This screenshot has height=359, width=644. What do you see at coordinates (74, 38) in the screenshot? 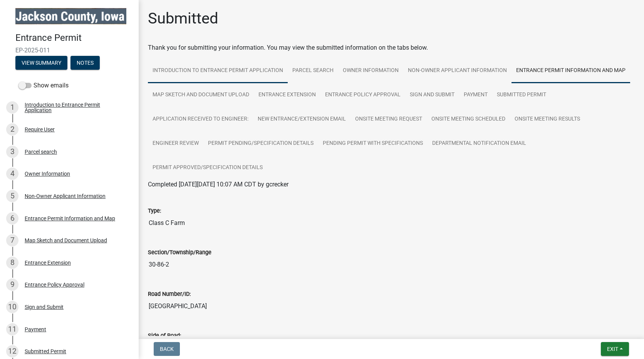
I see `h4: Entrance Permit` at bounding box center [74, 38].